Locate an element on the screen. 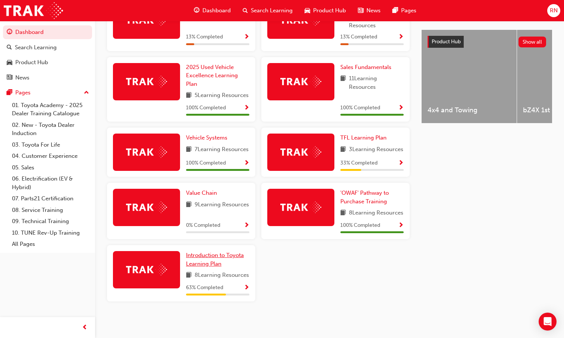  span: Pages is located at coordinates (408, 10).